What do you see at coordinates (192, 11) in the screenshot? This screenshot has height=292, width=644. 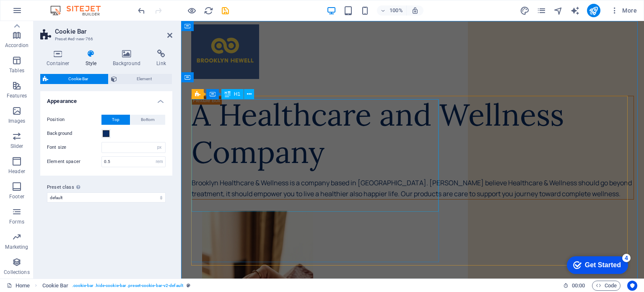 I see `button: Click here to leave preview mode and continue editing` at bounding box center [192, 11].